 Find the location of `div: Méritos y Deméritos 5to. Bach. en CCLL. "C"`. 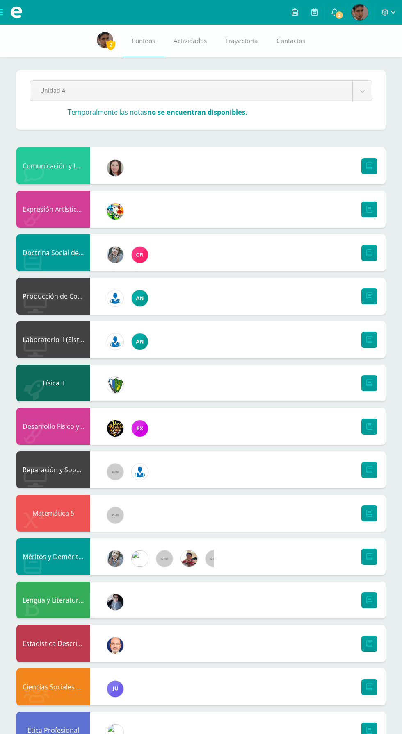

div: Méritos y Deméritos 5to. Bach. en CCLL. "C" is located at coordinates (53, 557).